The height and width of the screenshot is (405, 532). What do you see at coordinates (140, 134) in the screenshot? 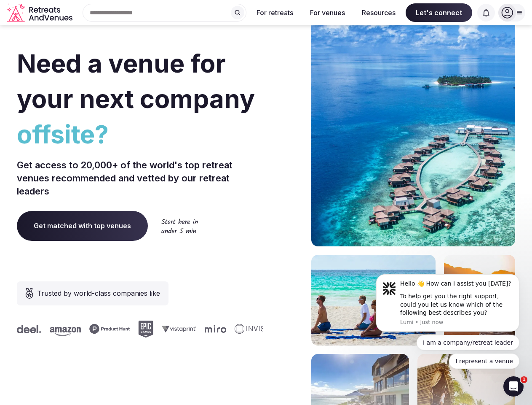
I see `span: offsite?` at bounding box center [140, 134].